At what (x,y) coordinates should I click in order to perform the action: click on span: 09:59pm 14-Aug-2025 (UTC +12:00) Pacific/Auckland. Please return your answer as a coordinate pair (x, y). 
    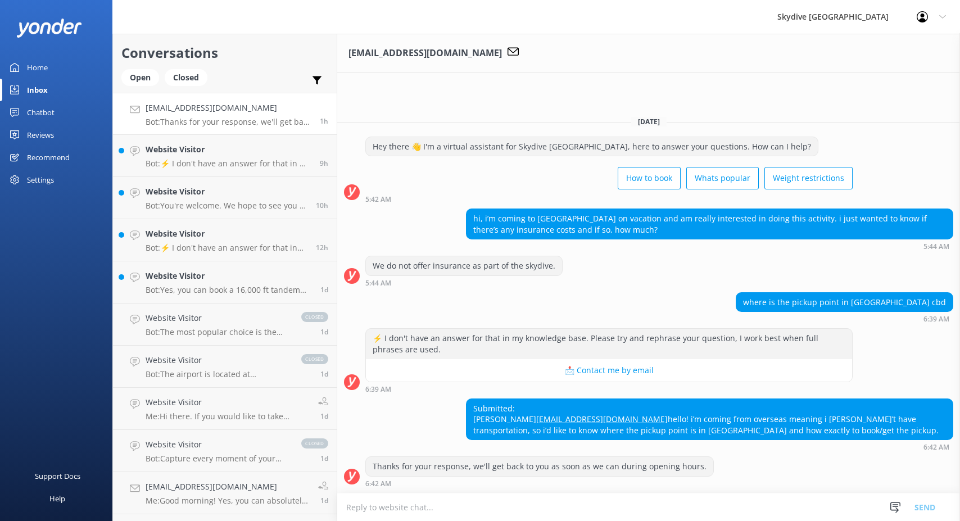
    Looking at the image, I should click on (322, 205).